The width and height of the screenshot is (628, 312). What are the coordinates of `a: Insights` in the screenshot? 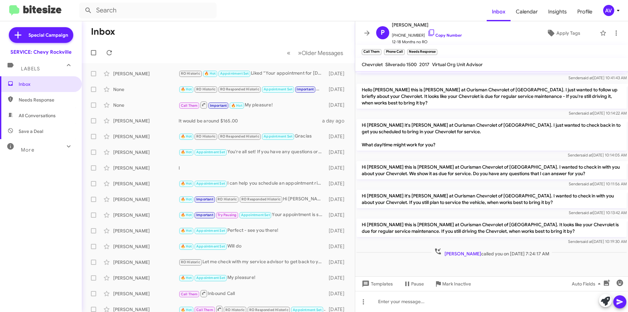 It's located at (558, 12).